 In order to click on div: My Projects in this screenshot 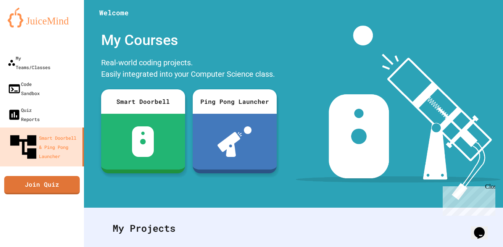, I will do `click(293, 228)`.